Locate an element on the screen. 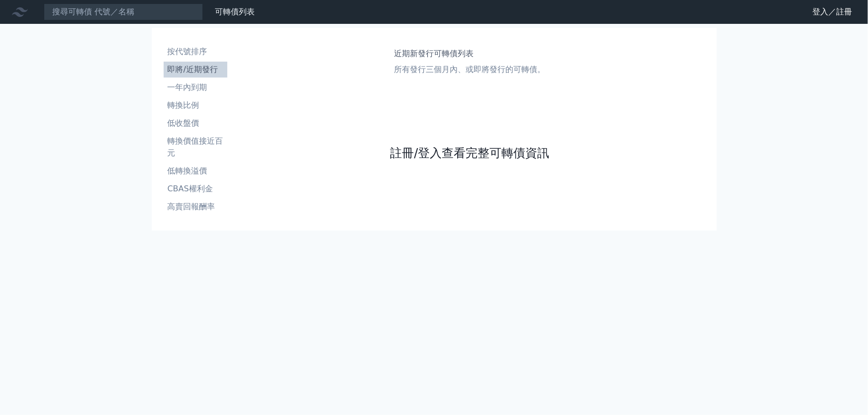 The height and width of the screenshot is (415, 868). li: 高賣回報酬率 is located at coordinates (195, 207).